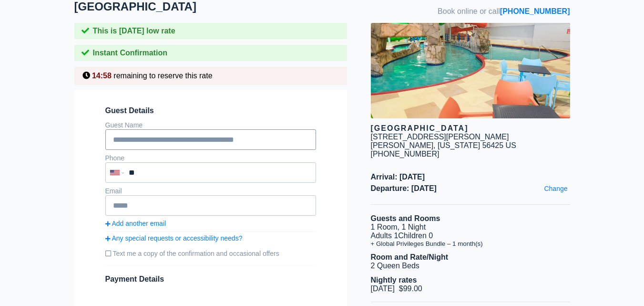  I want to click on b: Guests and Rooms, so click(406, 218).